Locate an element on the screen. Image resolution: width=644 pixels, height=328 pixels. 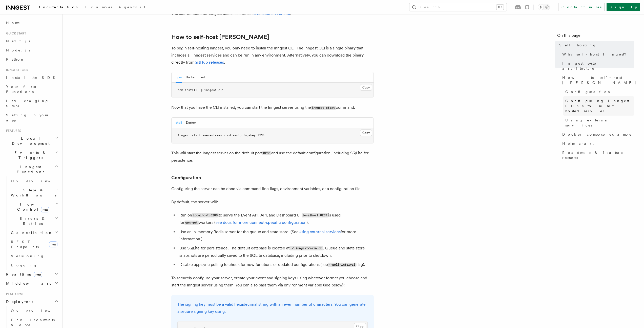
span: Configuring Inngest SDKs to use self-hosted server is located at coordinates (599, 106).